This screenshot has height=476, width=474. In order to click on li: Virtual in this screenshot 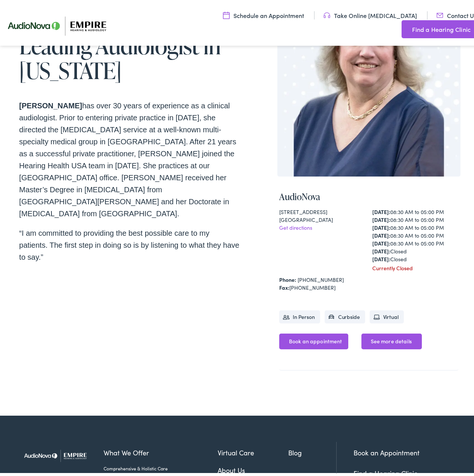, I will do `click(387, 314)`.